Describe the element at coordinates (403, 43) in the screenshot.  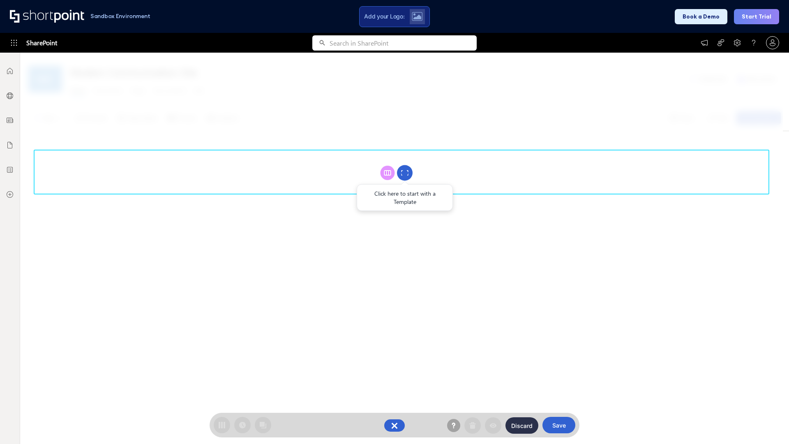
I see `input: Search in SharePoint` at that location.